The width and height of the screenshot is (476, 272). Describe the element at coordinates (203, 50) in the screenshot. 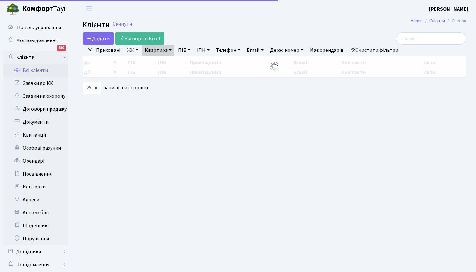

I see `a: ІПН` at that location.